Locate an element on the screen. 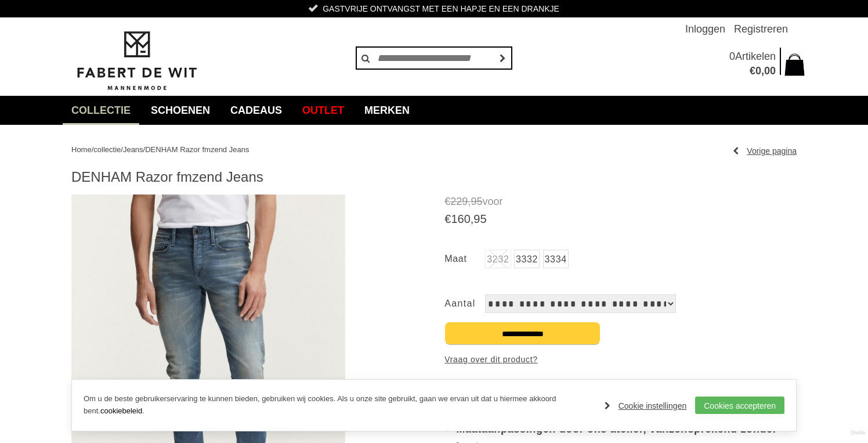 Image resolution: width=868 pixels, height=443 pixels. img: Fabert de Wit is located at coordinates (136, 61).